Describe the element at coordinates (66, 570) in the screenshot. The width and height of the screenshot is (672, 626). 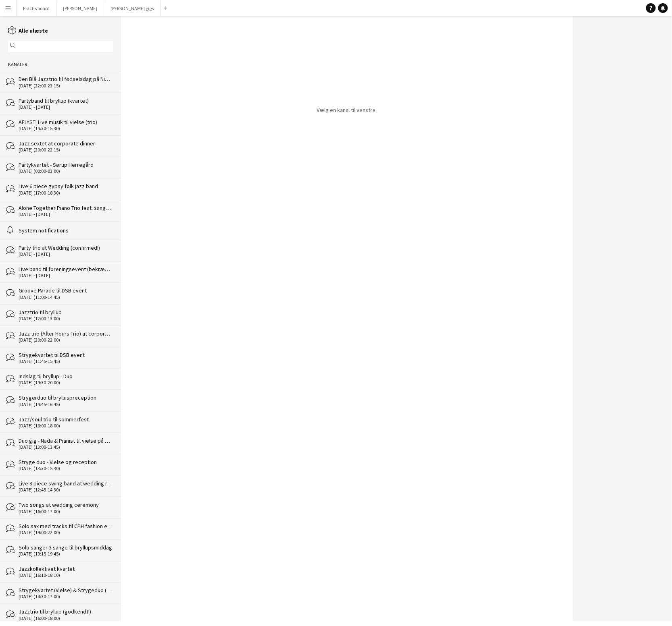
I see `div: Jazzkollektivet kvartet` at that location.